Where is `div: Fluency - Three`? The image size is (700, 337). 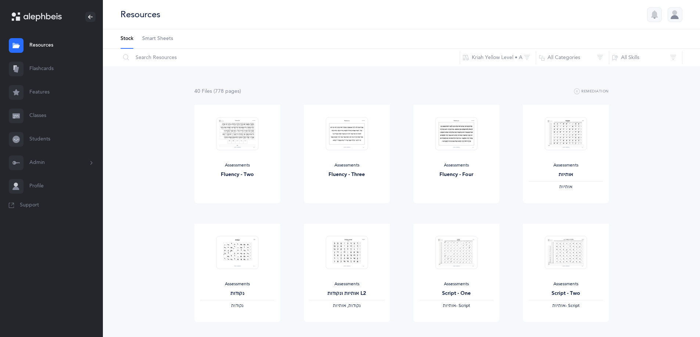 div: Fluency - Three is located at coordinates (347, 175).